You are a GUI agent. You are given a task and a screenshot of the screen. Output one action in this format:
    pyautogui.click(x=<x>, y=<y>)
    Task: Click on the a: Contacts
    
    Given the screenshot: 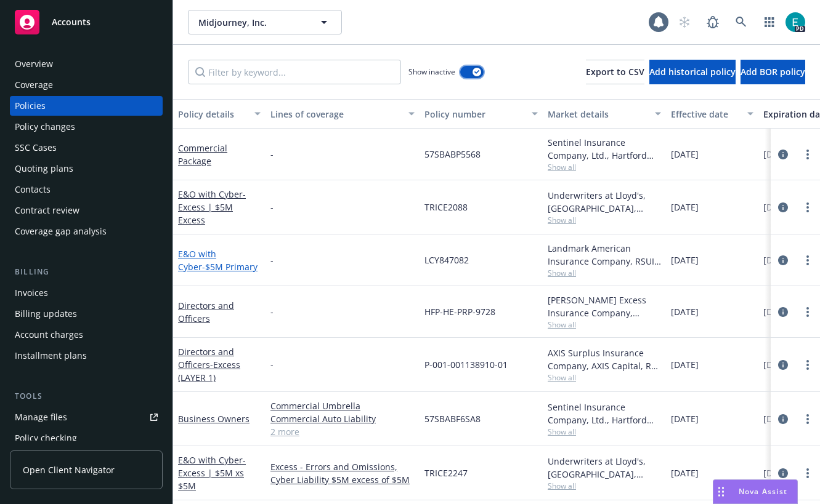 What is the action you would take?
    pyautogui.click(x=86, y=189)
    